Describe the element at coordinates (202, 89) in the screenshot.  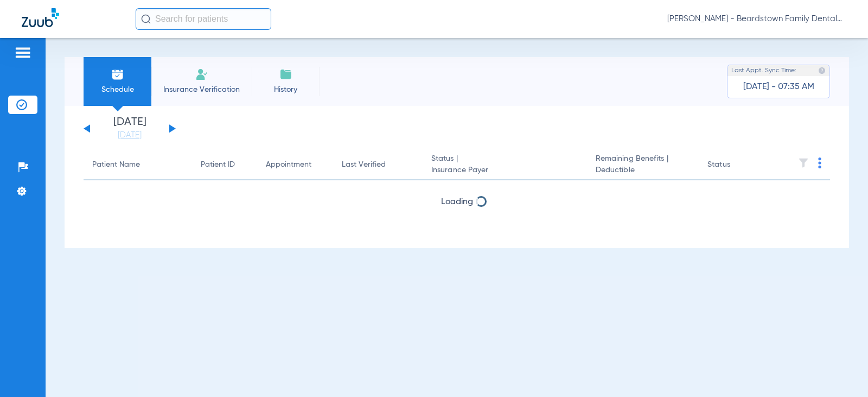
I see `span: Insurance Verification` at that location.